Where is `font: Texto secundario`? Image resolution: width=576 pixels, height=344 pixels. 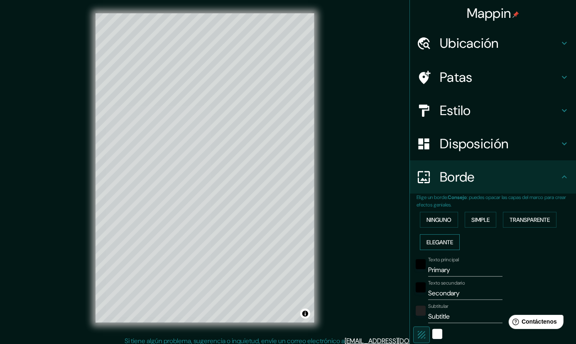
font: Texto secundario is located at coordinates (447, 283).